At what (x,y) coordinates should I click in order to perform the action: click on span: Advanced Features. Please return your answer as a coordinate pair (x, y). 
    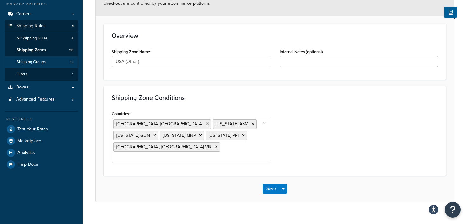
    Looking at the image, I should click on (35, 99).